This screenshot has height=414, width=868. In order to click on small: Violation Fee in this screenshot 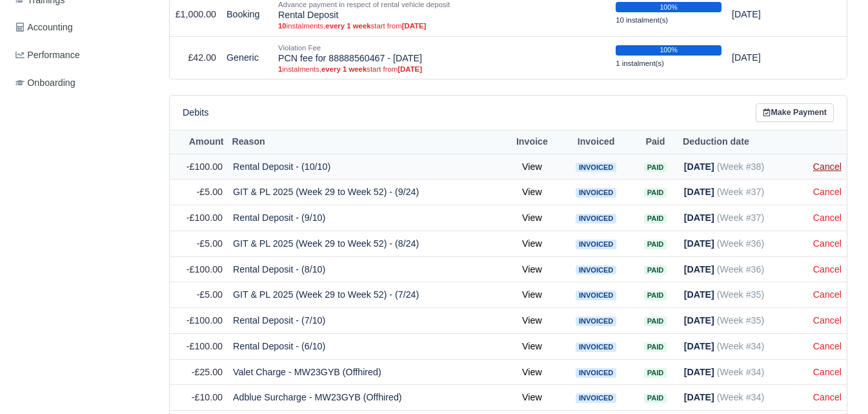, I will do `click(299, 48)`.